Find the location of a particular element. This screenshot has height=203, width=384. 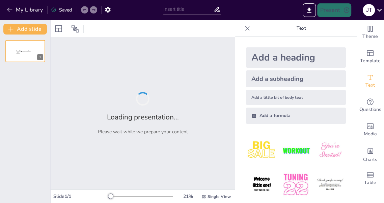

h2: Loading presentation... is located at coordinates (143, 117).